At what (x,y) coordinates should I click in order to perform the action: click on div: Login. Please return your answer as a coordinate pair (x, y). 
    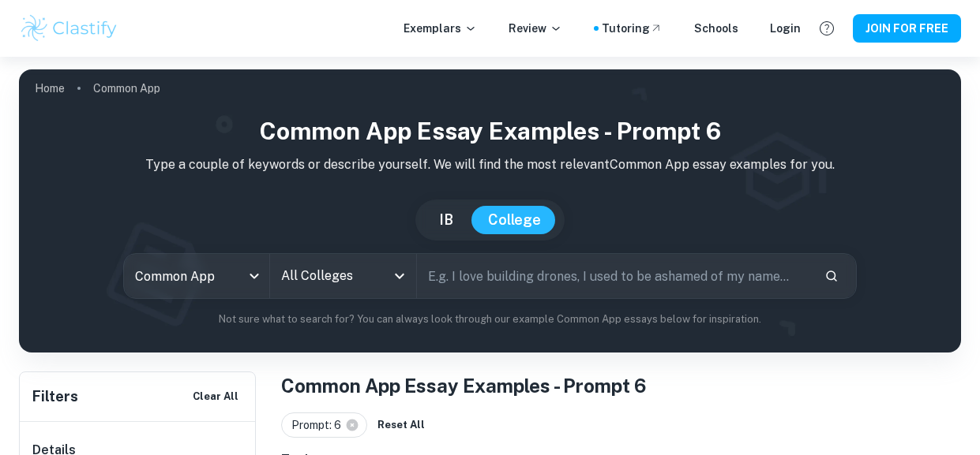
    Looking at the image, I should click on (785, 29).